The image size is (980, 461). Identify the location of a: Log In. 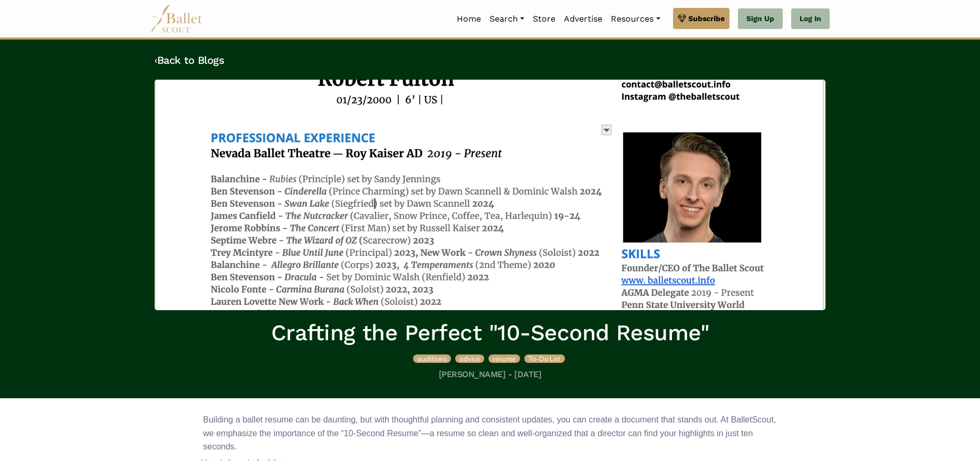
(810, 19).